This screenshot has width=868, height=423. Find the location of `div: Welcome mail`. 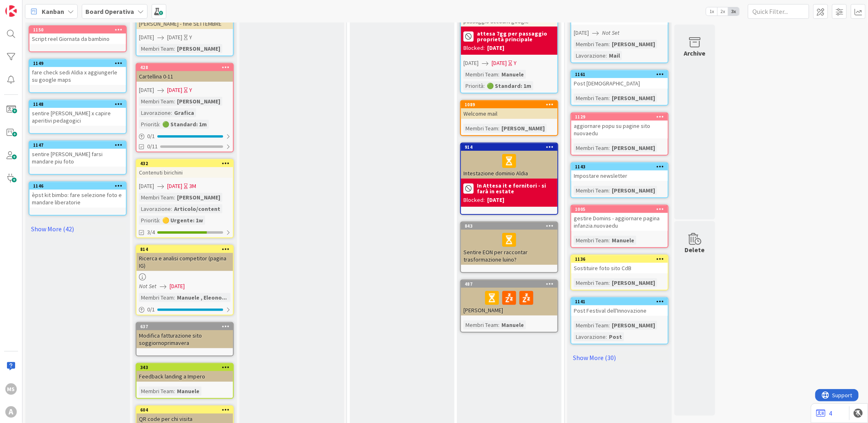

div: Welcome mail is located at coordinates (509, 113).